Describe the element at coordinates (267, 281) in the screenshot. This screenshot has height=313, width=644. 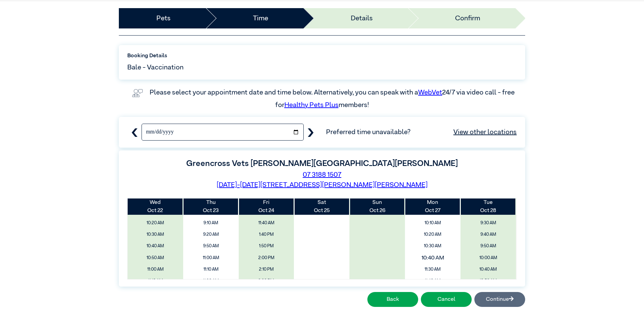
I see `span: 2:20 PM` at that location.